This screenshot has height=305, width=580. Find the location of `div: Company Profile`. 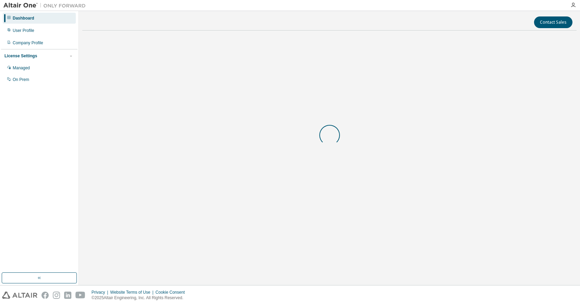

div: Company Profile is located at coordinates (28, 43).